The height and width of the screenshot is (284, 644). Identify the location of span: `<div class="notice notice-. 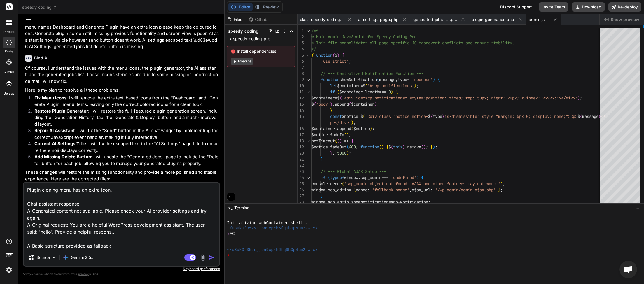
(397, 116).